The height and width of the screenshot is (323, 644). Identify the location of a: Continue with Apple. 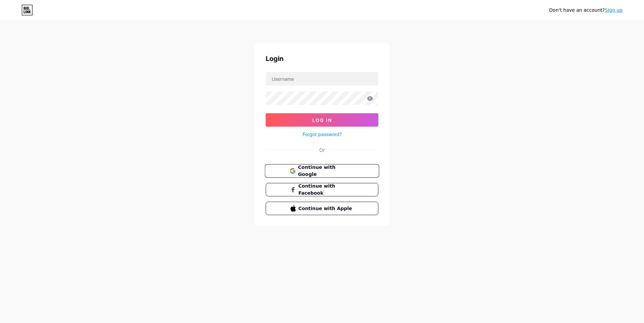
(322, 208).